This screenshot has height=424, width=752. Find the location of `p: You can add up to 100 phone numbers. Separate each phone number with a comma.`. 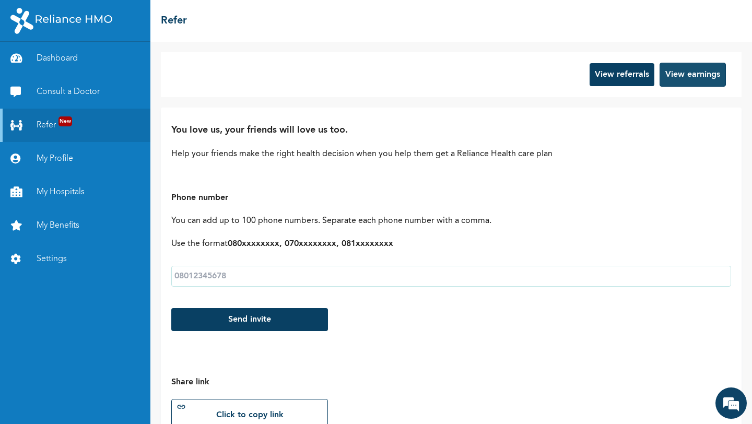

p: You can add up to 100 phone numbers. Separate each phone number with a comma. is located at coordinates (451, 221).